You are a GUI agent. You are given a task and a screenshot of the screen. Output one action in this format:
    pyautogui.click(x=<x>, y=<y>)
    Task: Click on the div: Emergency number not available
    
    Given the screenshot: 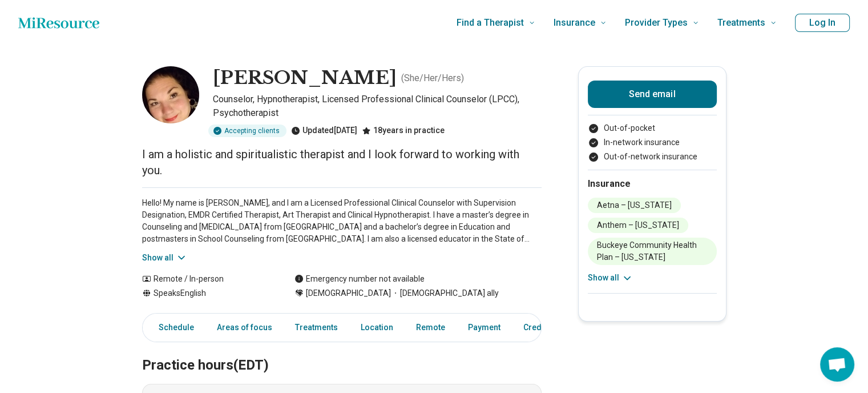 What is the action you would take?
    pyautogui.click(x=359, y=279)
    